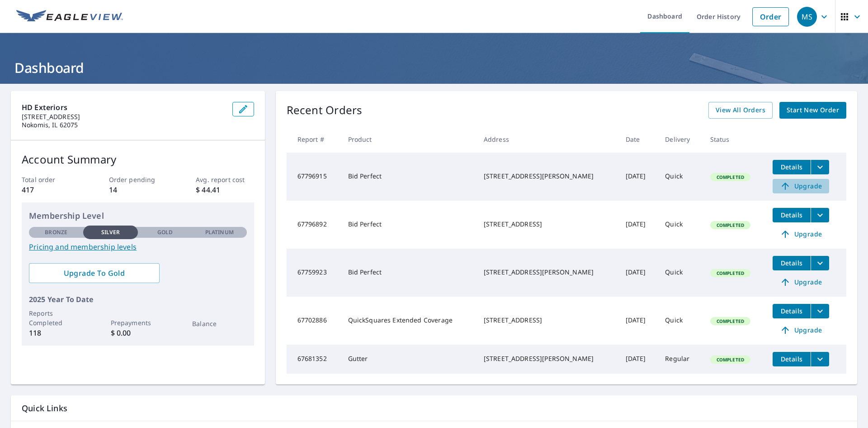 The image size is (868, 428). What do you see at coordinates (70, 16) in the screenshot?
I see `img: EV Logo` at bounding box center [70, 16].